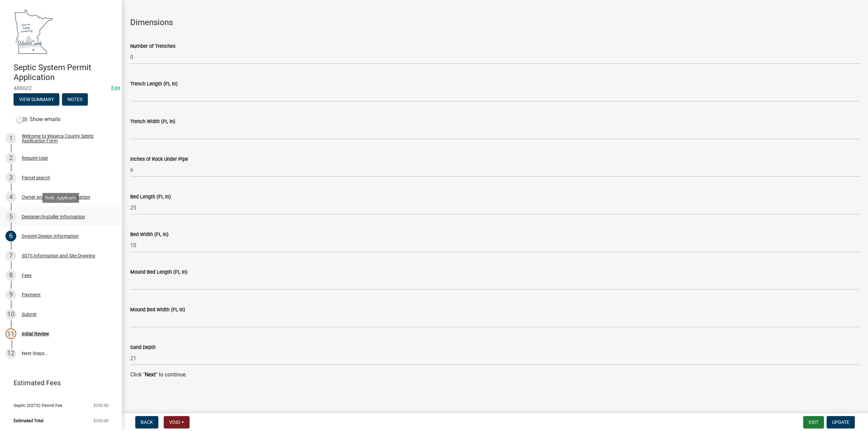  I want to click on label: Bed Length (Ft, In), so click(150, 197).